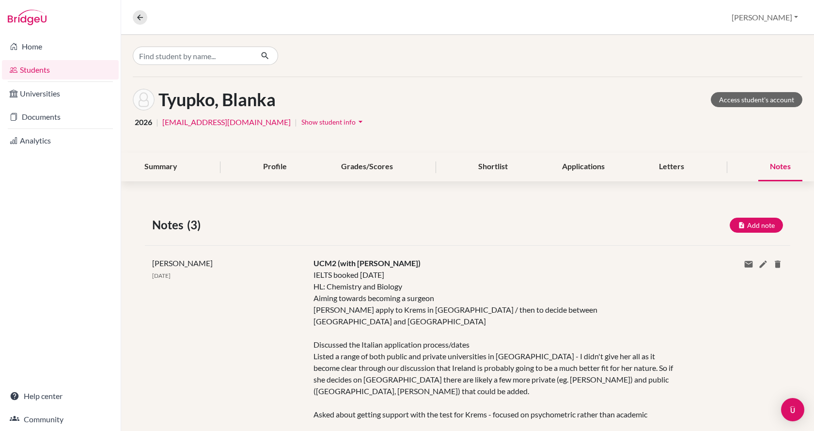 The width and height of the screenshot is (814, 431). Describe the element at coordinates (780, 167) in the screenshot. I see `div: Notes` at that location.